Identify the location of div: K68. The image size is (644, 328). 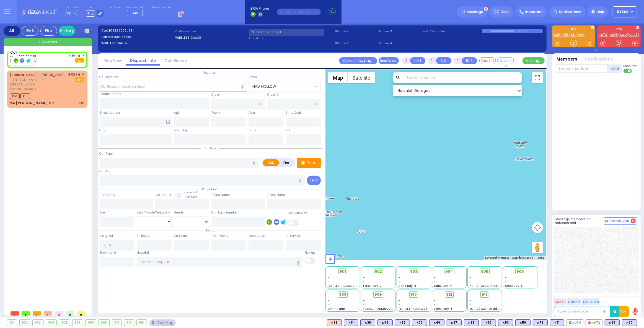
(334, 322).